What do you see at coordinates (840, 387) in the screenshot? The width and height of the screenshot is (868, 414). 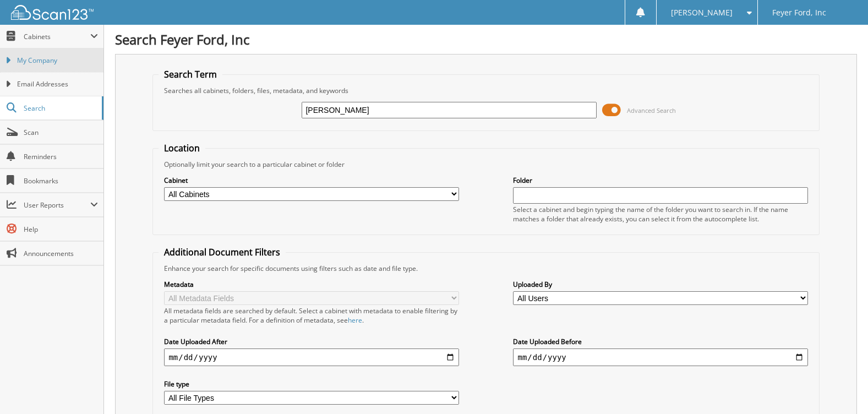 I see `div: Chat Widget` at bounding box center [840, 387].